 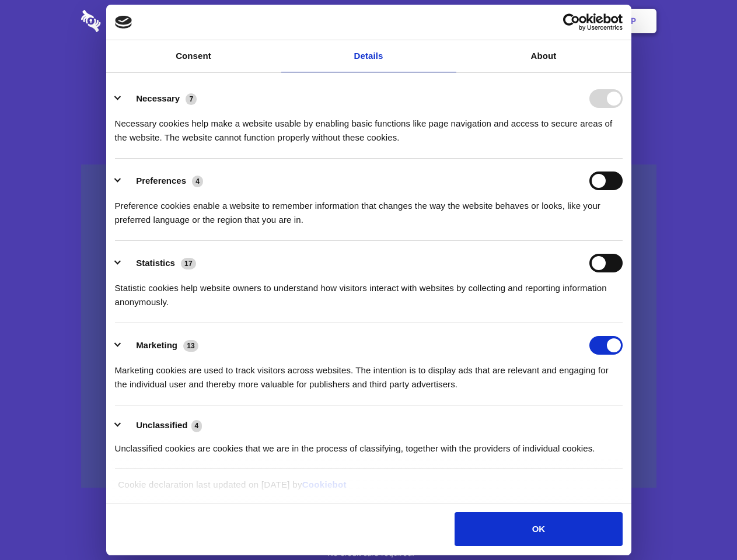 What do you see at coordinates (188, 264) in the screenshot?
I see `span: 17` at bounding box center [188, 264].